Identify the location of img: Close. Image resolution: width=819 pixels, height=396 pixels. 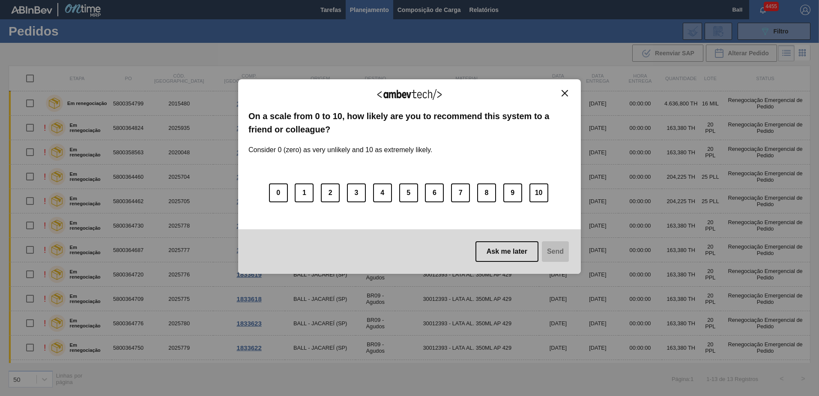
(565, 93).